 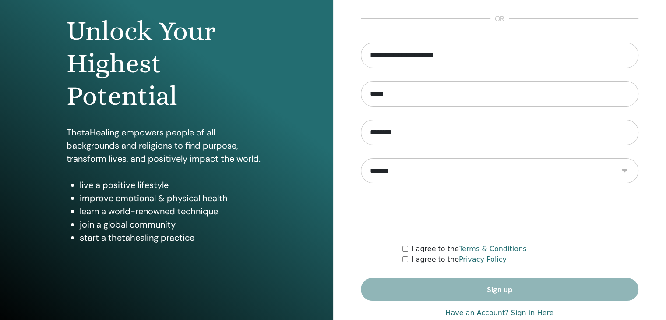 What do you see at coordinates (166, 145) in the screenshot?
I see `p: ThetaHealing empowers people of all backgrounds and religions to find purpose, transform lives, a...` at bounding box center [166, 145].